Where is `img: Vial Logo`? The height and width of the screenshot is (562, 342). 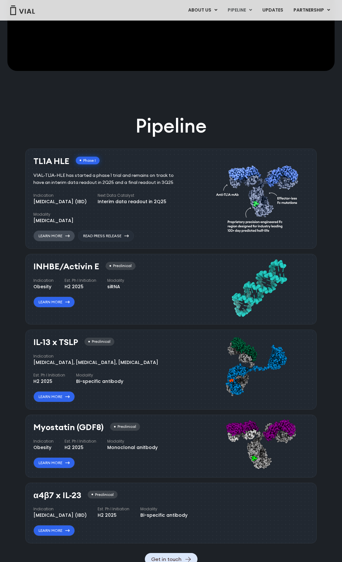 img: Vial Logo is located at coordinates (22, 10).